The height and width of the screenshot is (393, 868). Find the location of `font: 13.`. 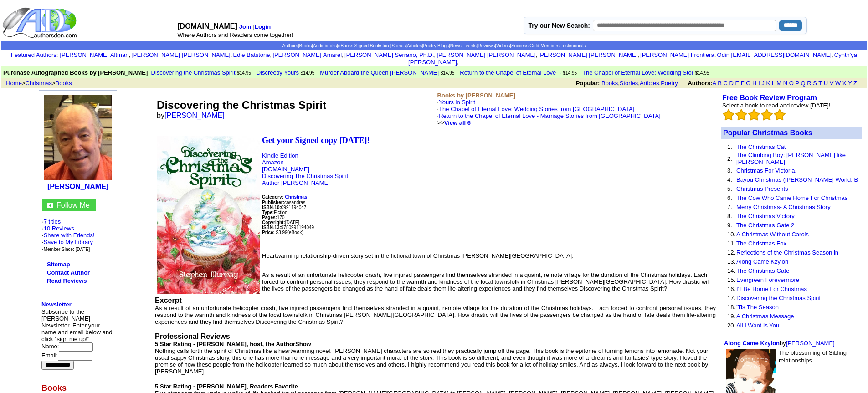

font: 13. is located at coordinates (731, 262).